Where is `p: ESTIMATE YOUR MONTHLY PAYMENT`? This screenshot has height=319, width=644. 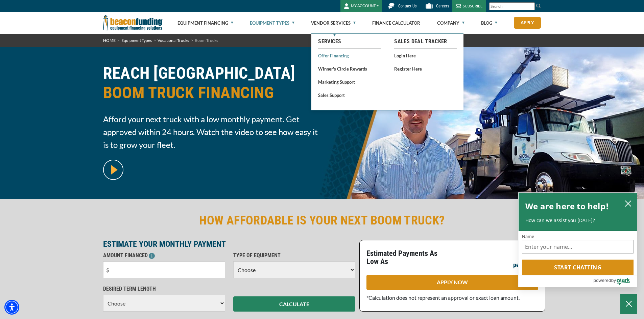
p: ESTIMATE YOUR MONTHLY PAYMENT is located at coordinates (229, 244).